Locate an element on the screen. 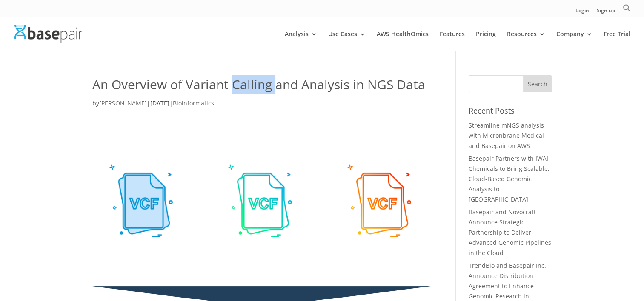 This screenshot has height=301, width=644. input: Search is located at coordinates (538, 84).